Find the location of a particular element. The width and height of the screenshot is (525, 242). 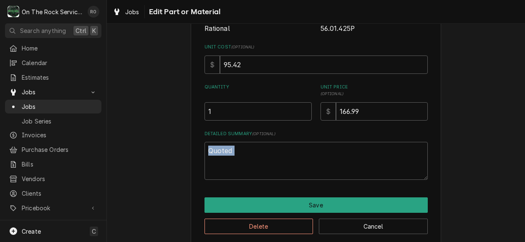

span: C is located at coordinates (94, 231).